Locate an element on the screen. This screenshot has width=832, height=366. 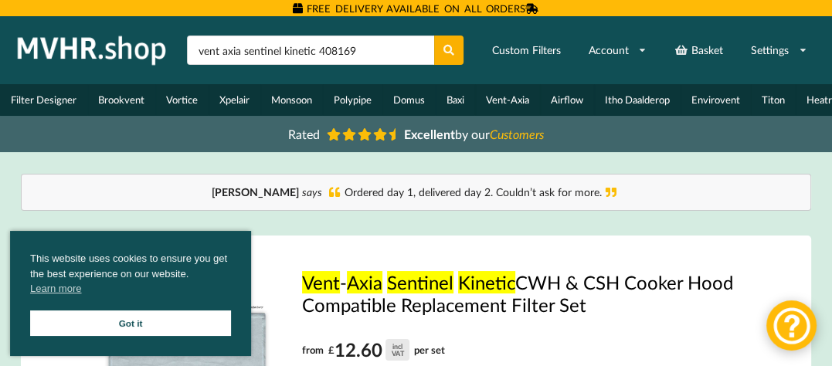
span: Rated is located at coordinates (303, 134).